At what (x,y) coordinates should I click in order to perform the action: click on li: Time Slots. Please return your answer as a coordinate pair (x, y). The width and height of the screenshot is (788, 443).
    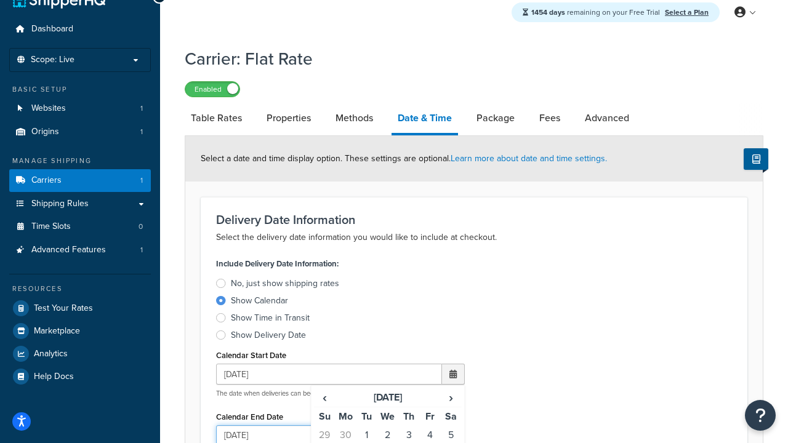
    Looking at the image, I should click on (80, 226).